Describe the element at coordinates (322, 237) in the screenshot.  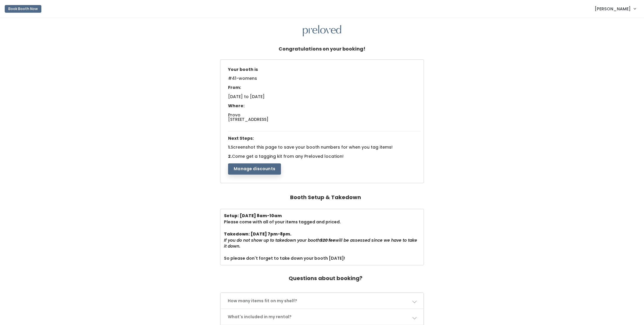
I see `div: Please come with all of your items tagged and priced. So please don't forget to take down your bo...` at that location.